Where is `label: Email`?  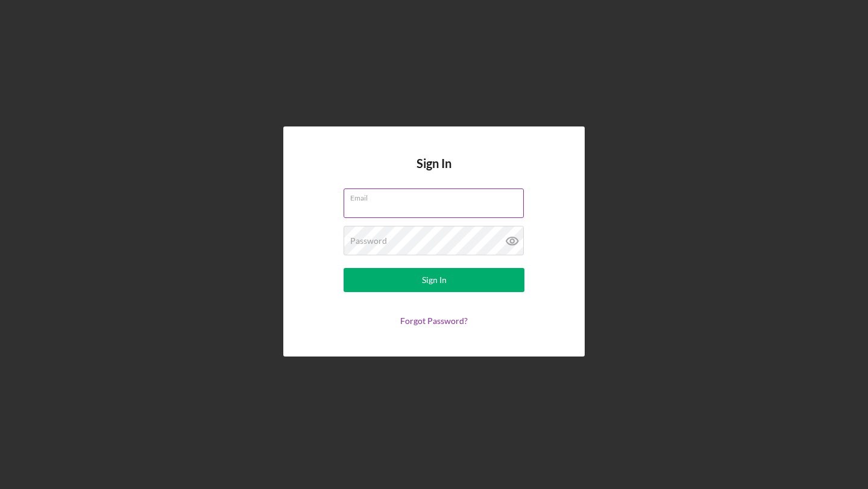 label: Email is located at coordinates (437, 196).